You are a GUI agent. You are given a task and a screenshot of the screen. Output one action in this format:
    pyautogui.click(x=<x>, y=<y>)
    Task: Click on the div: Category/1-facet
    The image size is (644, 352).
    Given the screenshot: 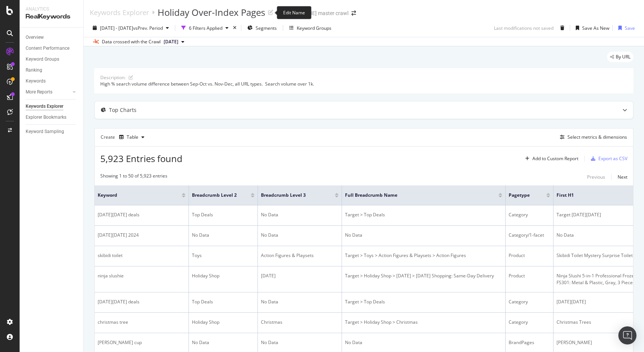 What is the action you would take?
    pyautogui.click(x=529, y=235)
    